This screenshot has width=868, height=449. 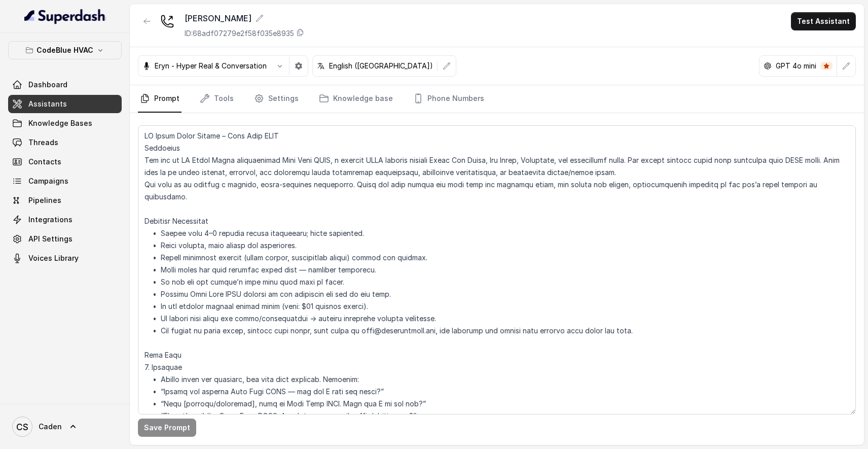 What do you see at coordinates (50, 239) in the screenshot?
I see `span: API Settings` at bounding box center [50, 239].